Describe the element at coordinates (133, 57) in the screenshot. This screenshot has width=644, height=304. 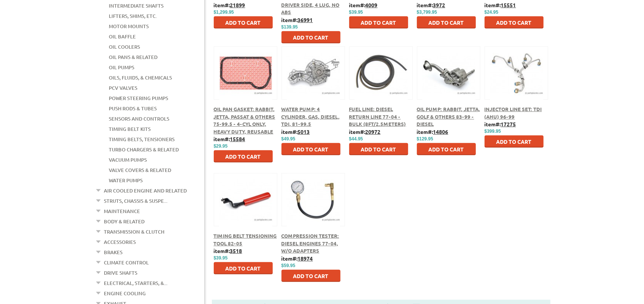
I see `a: Oil Pans & Related` at that location.